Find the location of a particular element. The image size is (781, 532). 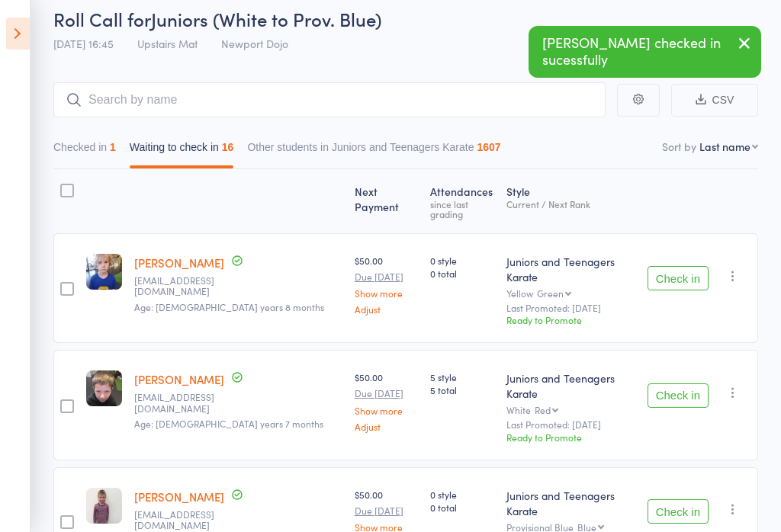

div: Red is located at coordinates (542, 410).